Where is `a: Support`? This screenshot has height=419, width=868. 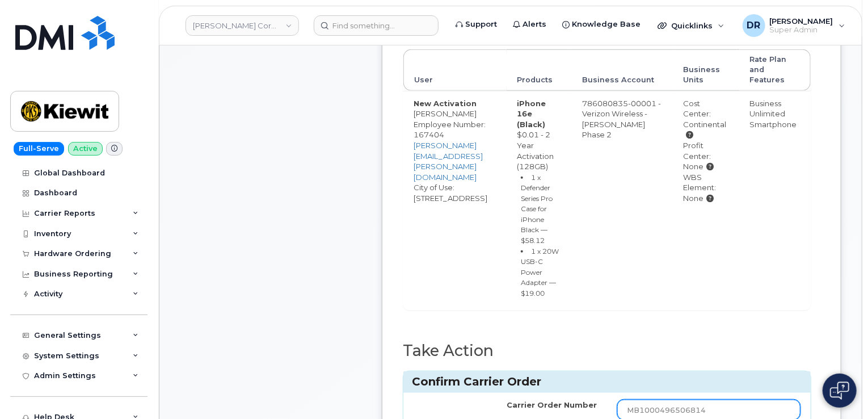
a: Support is located at coordinates (476, 24).